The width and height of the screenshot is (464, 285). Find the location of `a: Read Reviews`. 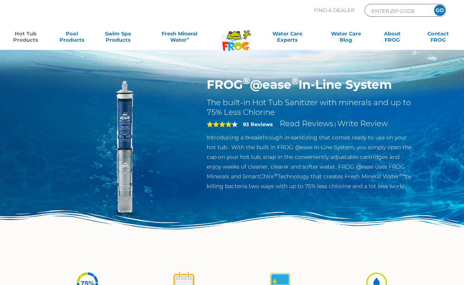

a: Read Reviews is located at coordinates (307, 123).